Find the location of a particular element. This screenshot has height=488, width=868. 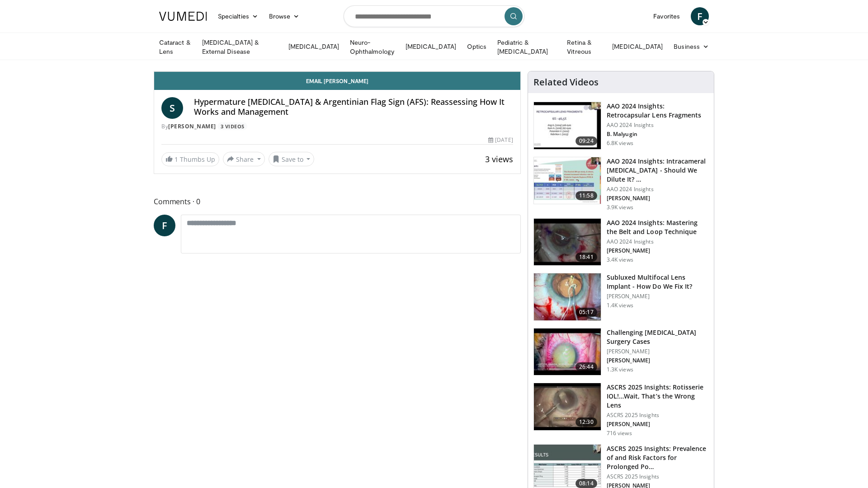

a: 1 Thumbs Up is located at coordinates (190, 159).